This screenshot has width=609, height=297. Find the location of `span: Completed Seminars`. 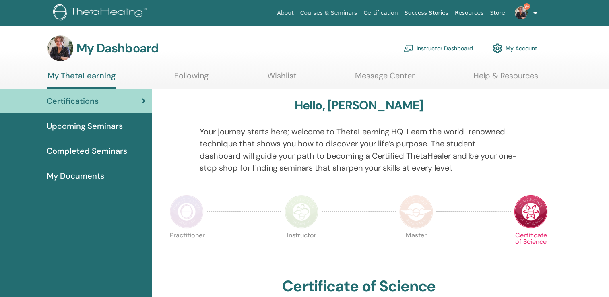

span: Completed Seminars is located at coordinates (87, 151).